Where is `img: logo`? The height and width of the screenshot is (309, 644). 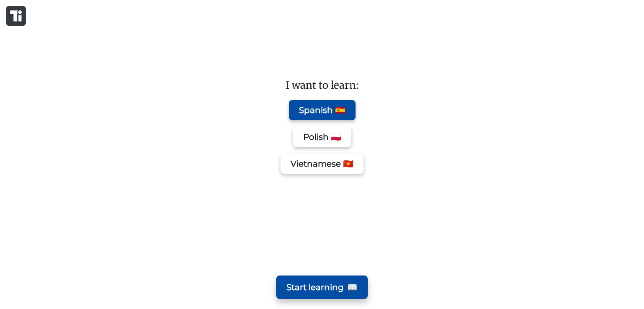
img: logo is located at coordinates (16, 16).